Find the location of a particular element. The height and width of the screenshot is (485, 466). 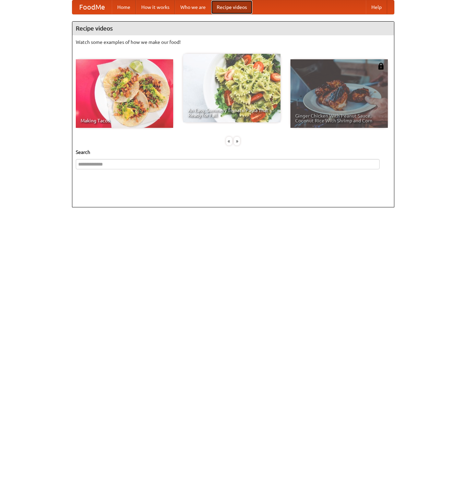

a: Who we are is located at coordinates (193, 7).